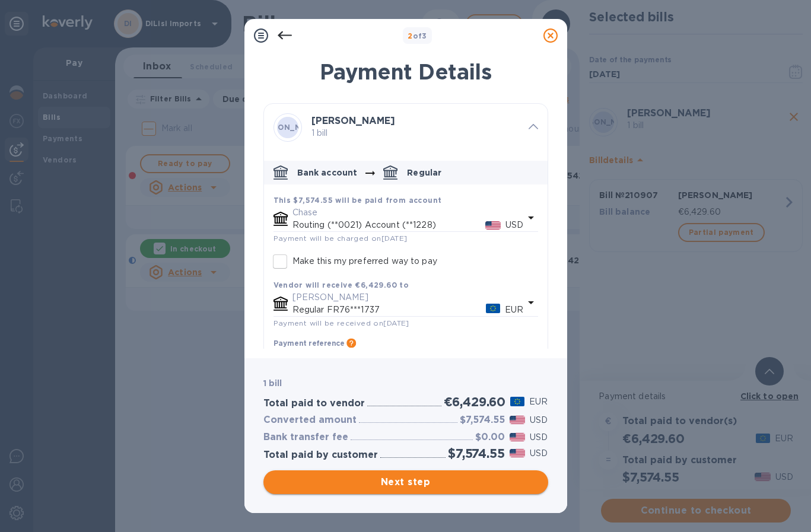 The width and height of the screenshot is (811, 532). Describe the element at coordinates (408, 212) in the screenshot. I see `p: Chase` at that location.